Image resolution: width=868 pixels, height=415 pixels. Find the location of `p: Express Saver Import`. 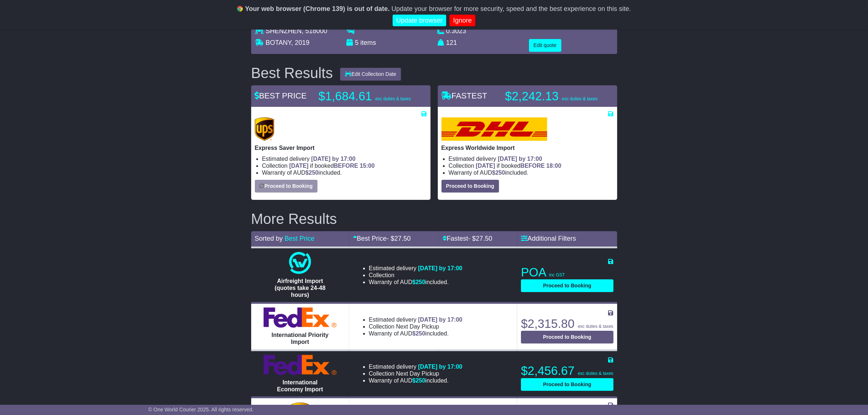

p: Express Saver Import is located at coordinates (341, 148).